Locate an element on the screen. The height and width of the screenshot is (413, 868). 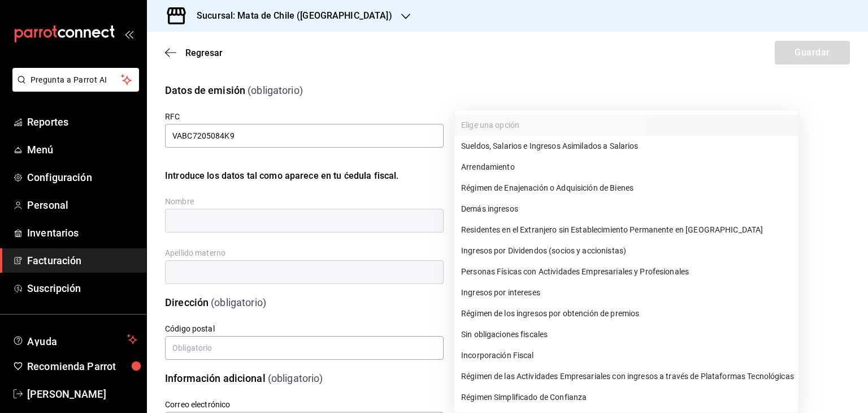
li: Régimen de Enajenación o Adquisición de Bienes is located at coordinates (626, 188).